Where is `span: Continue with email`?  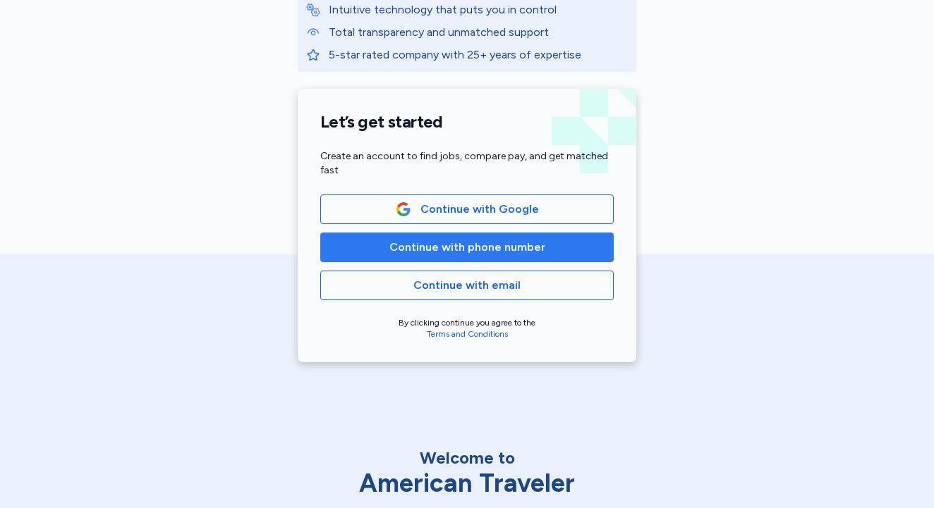 span: Continue with email is located at coordinates (467, 286).